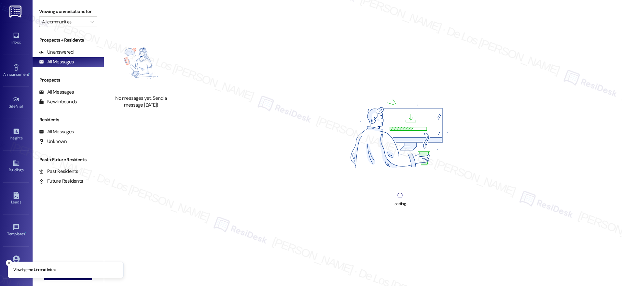 The image size is (622, 286). I want to click on div: Prospects + Residents, so click(68, 40).